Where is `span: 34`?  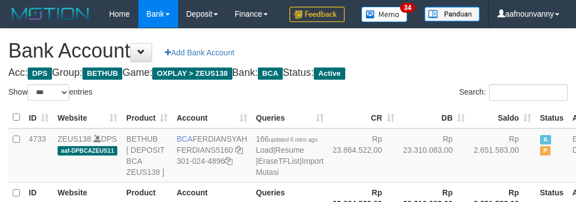
span: 34 is located at coordinates (407, 8).